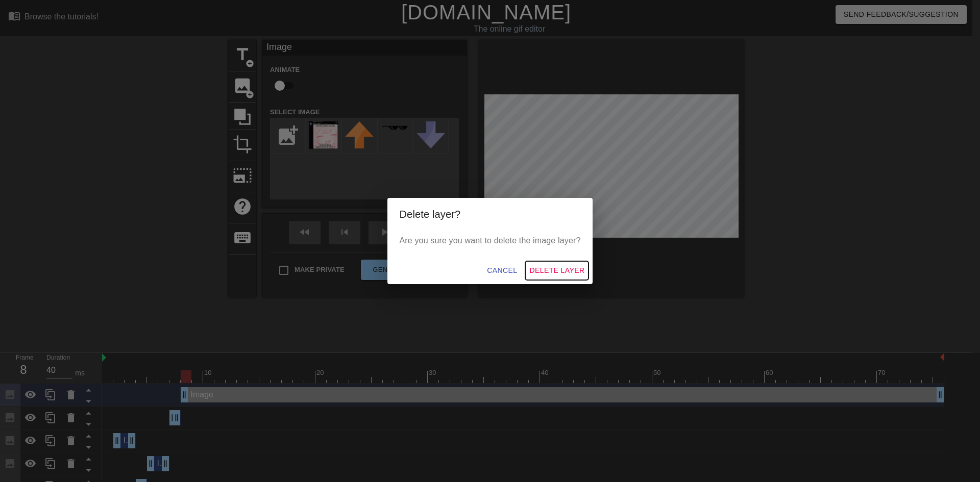  What do you see at coordinates (502, 270) in the screenshot?
I see `span: Cancel` at bounding box center [502, 270].